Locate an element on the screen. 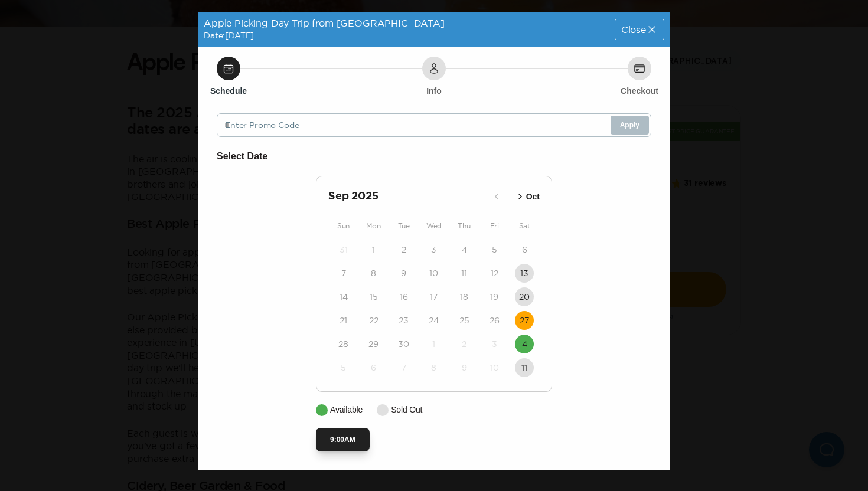 This screenshot has height=491, width=868. button: 13 is located at coordinates (524, 274).